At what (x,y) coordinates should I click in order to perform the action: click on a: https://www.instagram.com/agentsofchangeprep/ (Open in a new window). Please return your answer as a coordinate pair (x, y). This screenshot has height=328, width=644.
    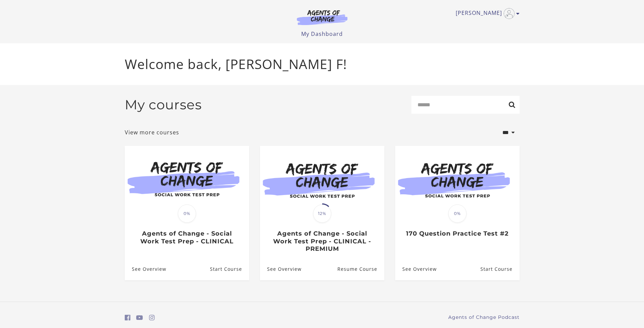
    Looking at the image, I should click on (152, 318).